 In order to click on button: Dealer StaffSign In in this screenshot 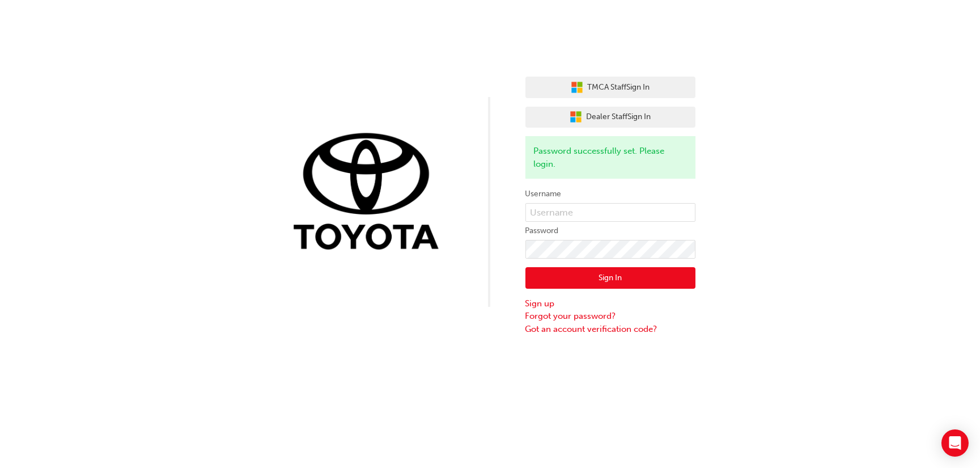, I will do `click(610, 117)`.